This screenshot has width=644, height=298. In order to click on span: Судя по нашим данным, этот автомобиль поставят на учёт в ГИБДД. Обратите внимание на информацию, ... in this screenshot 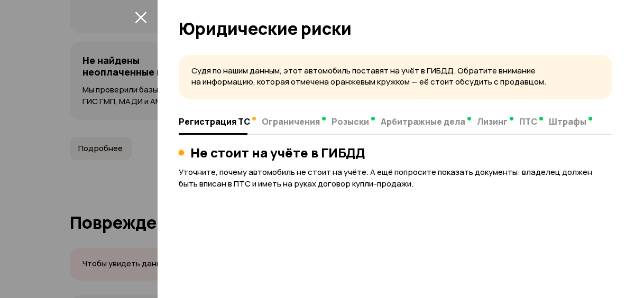, I will do `click(368, 76)`.